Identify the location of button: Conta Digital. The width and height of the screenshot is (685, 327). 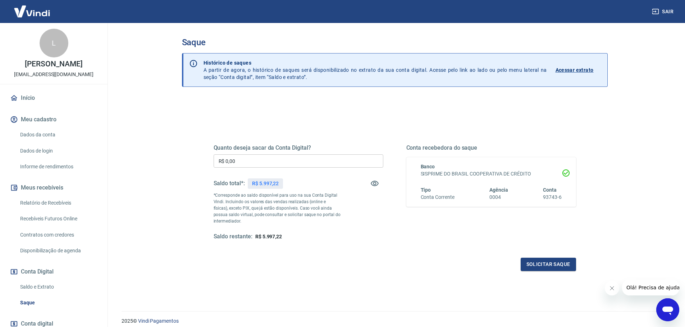
(54, 272).